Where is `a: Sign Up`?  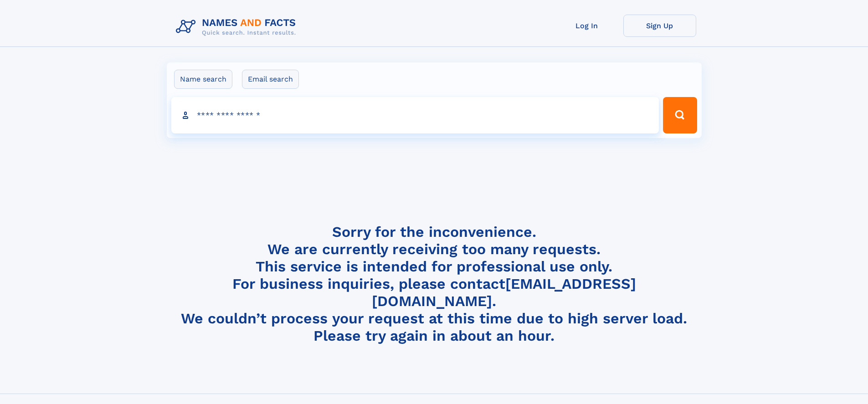
a: Sign Up is located at coordinates (660, 26).